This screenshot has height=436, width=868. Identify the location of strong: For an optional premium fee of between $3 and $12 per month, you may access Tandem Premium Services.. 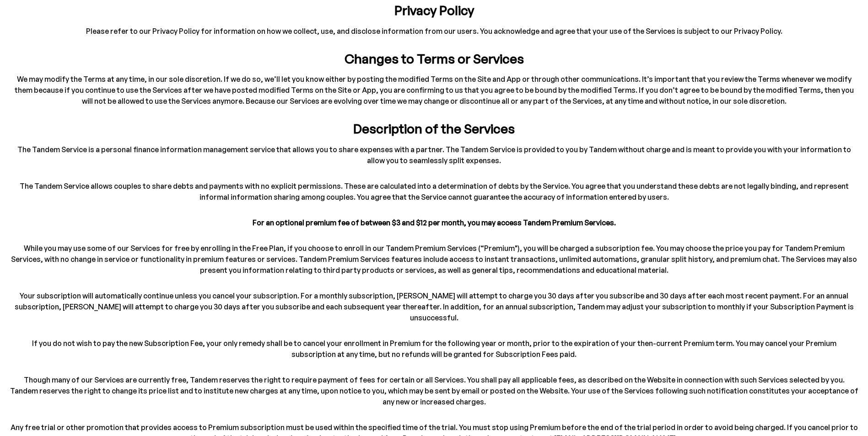
(434, 222).